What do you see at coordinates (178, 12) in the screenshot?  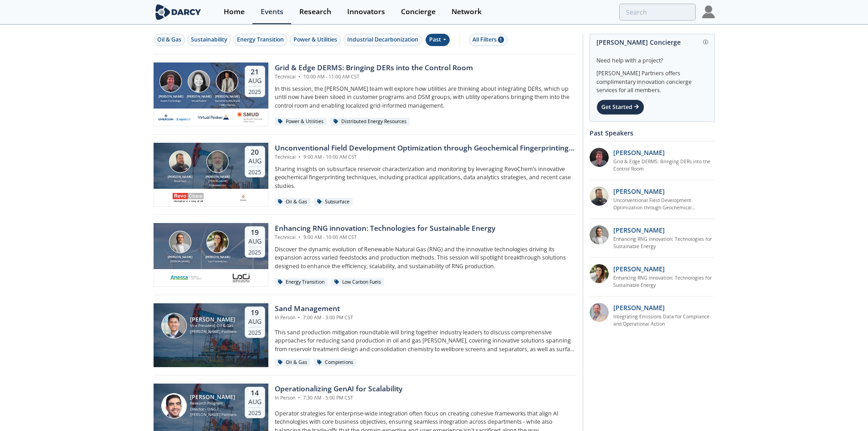 I see `img: logo-wide.svg` at bounding box center [178, 12].